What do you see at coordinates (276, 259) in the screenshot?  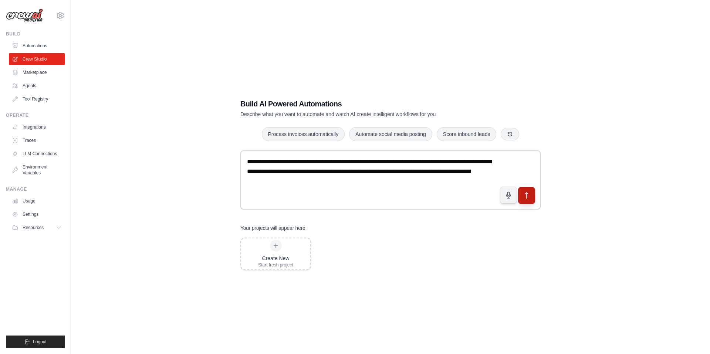 I see `div: Create New` at bounding box center [276, 259].